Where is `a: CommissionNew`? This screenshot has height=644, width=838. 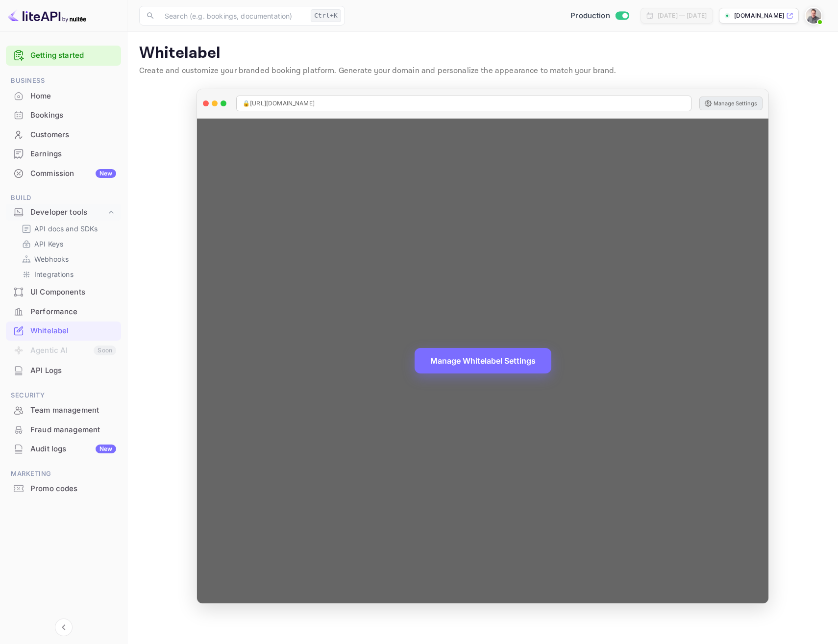
a: CommissionNew is located at coordinates (63, 173).